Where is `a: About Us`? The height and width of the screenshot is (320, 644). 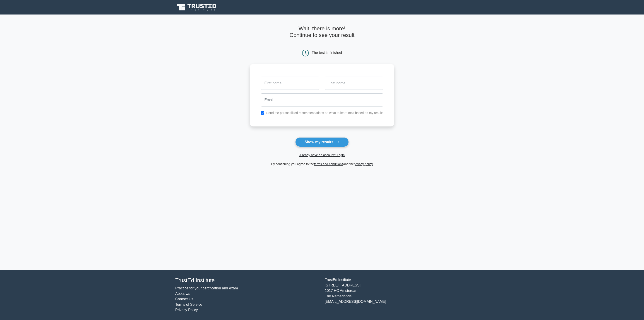
a: About Us is located at coordinates (183, 293).